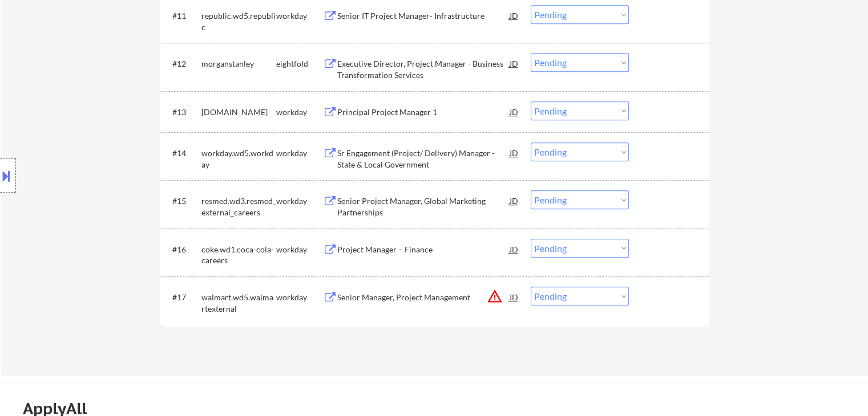 The height and width of the screenshot is (416, 868). Describe the element at coordinates (423, 16) in the screenshot. I see `div: Senior IT Project Manager- Infrastructure` at that location.